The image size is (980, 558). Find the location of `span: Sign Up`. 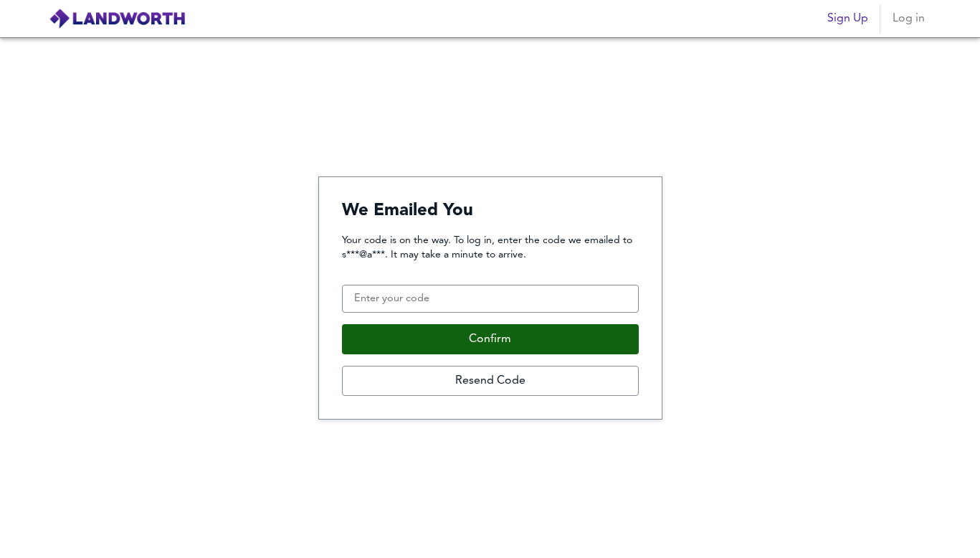

span: Sign Up is located at coordinates (847, 18).